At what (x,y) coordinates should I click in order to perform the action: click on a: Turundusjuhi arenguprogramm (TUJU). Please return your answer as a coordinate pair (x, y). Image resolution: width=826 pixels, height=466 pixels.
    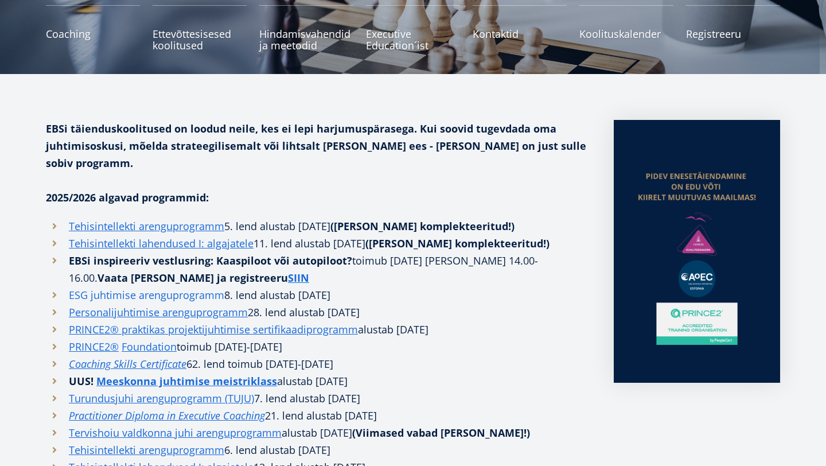
    Looking at the image, I should click on (161, 398).